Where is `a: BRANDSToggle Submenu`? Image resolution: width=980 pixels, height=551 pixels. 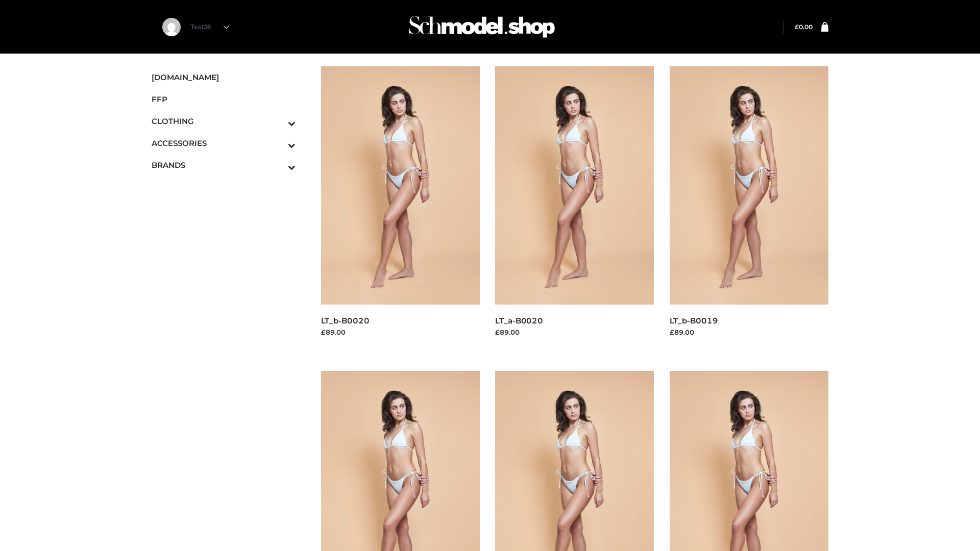
a: BRANDSToggle Submenu is located at coordinates (223, 165).